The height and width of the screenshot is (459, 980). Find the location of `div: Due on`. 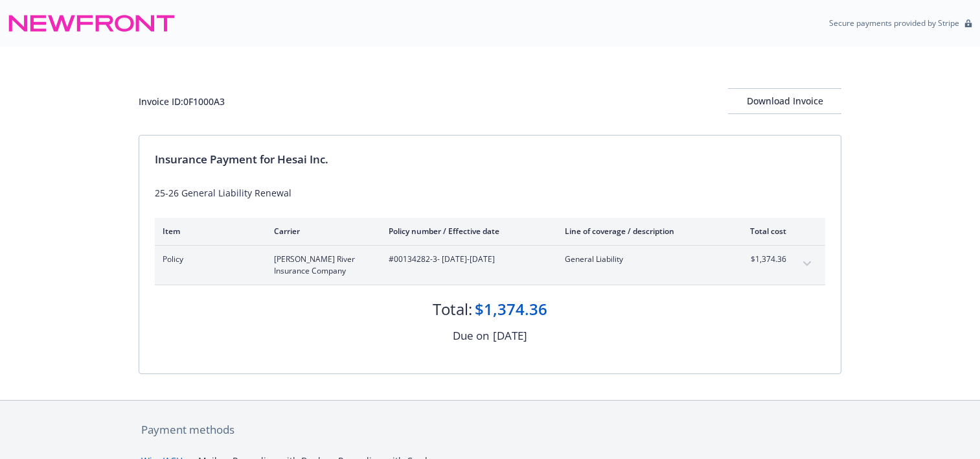

div: Due on is located at coordinates (471, 336).